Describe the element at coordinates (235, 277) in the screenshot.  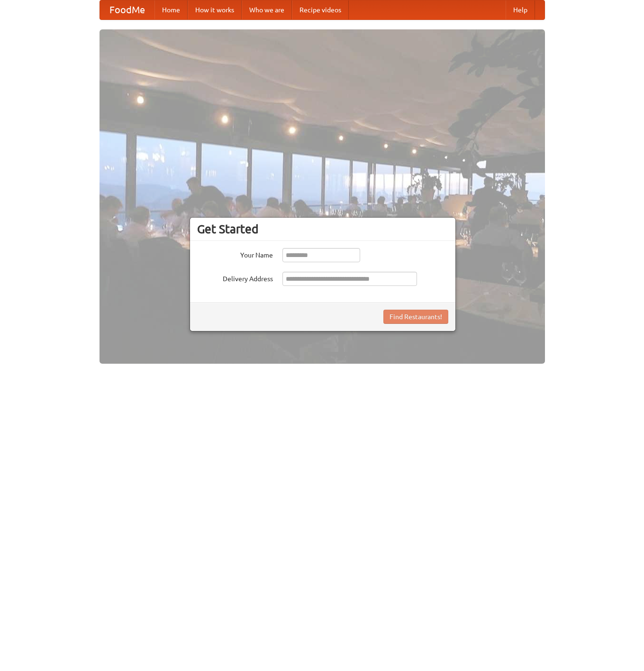
I see `label: Delivery Address` at that location.